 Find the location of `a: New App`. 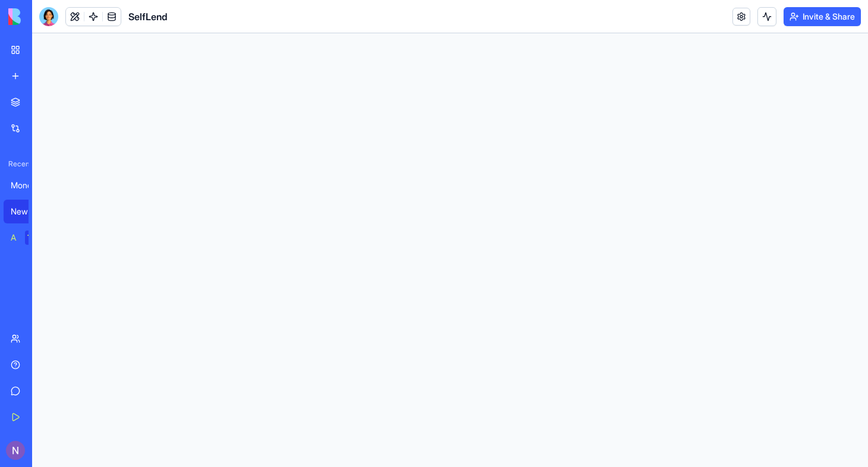

a: New App is located at coordinates (27, 211).